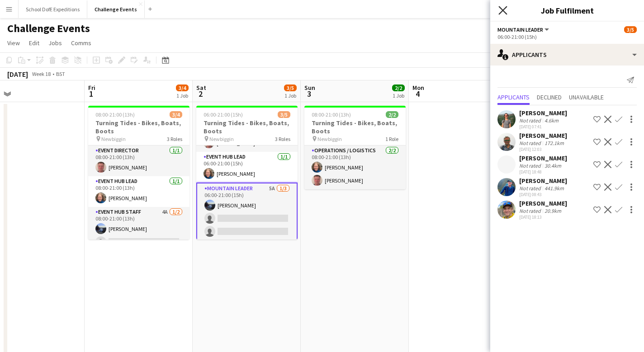  Describe the element at coordinates (554, 188) in the screenshot. I see `div: 441.9km` at that location.